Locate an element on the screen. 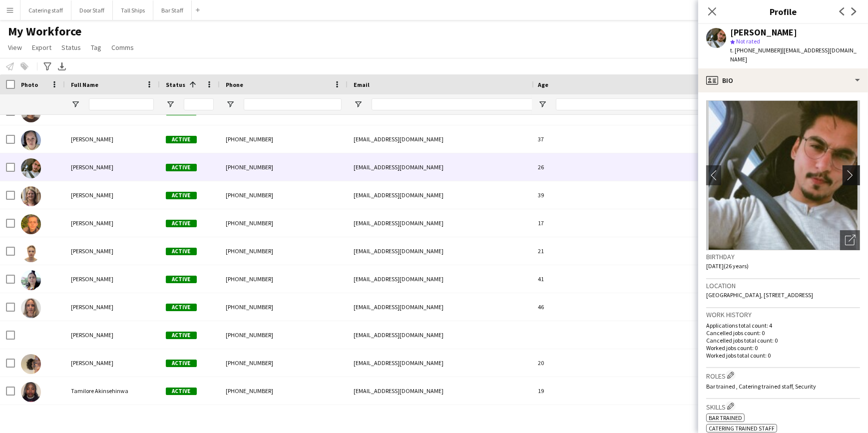  span: Phone is located at coordinates (235, 84).